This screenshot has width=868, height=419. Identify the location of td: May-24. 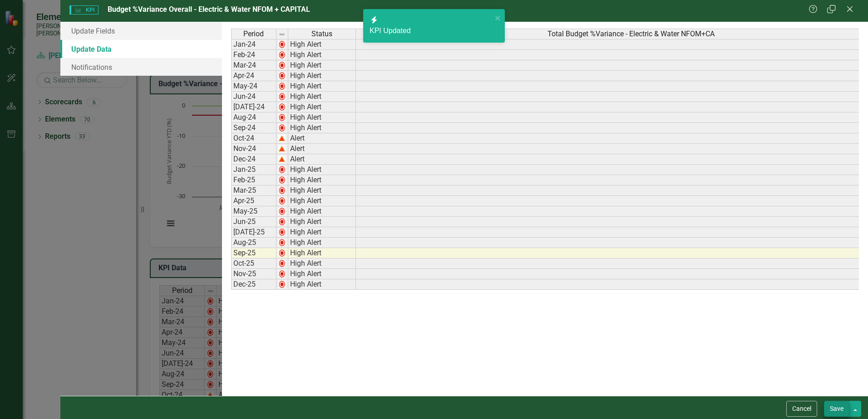
(253, 86).